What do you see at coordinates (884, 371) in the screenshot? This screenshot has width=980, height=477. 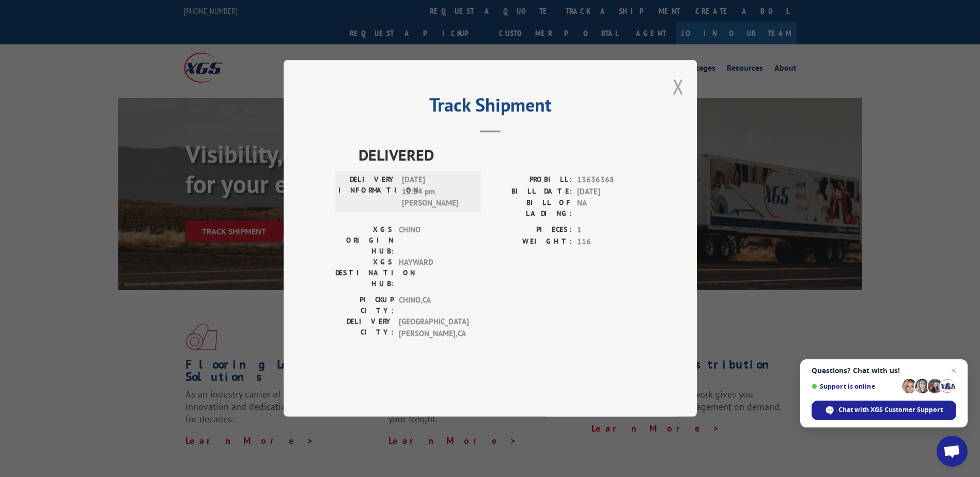 I see `span: Questions? Chat with us!` at bounding box center [884, 371].